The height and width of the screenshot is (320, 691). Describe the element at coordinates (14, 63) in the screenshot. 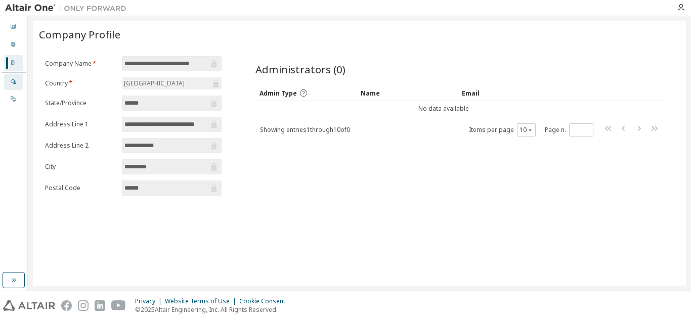

I see `div: Company Profile` at that location.